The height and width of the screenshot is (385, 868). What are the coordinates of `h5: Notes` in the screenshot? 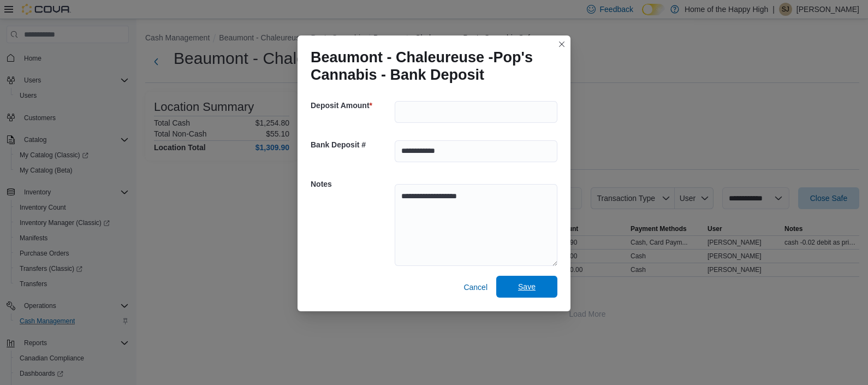 It's located at (352, 184).